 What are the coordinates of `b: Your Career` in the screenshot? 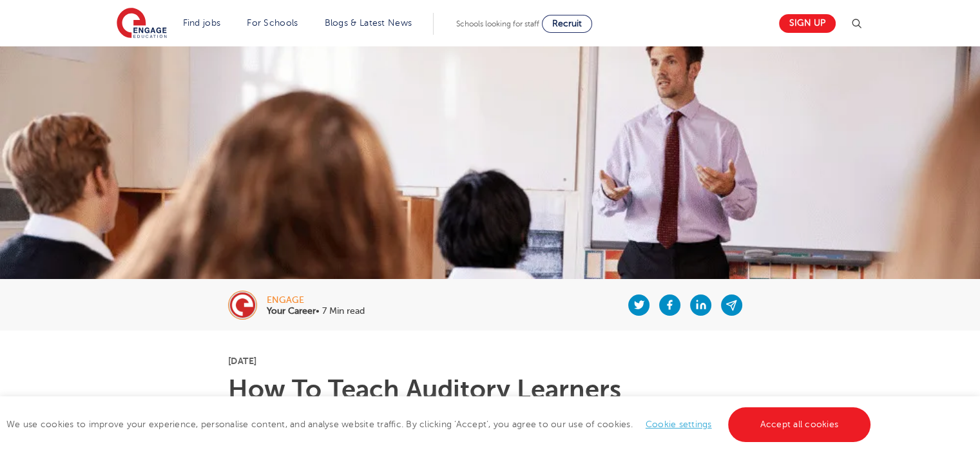 It's located at (292, 311).